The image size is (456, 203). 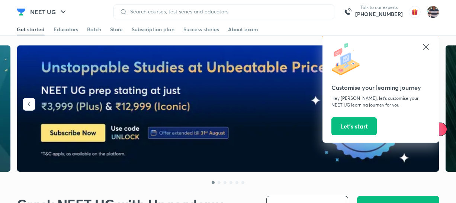 I want to click on a: call-us, so click(x=348, y=12).